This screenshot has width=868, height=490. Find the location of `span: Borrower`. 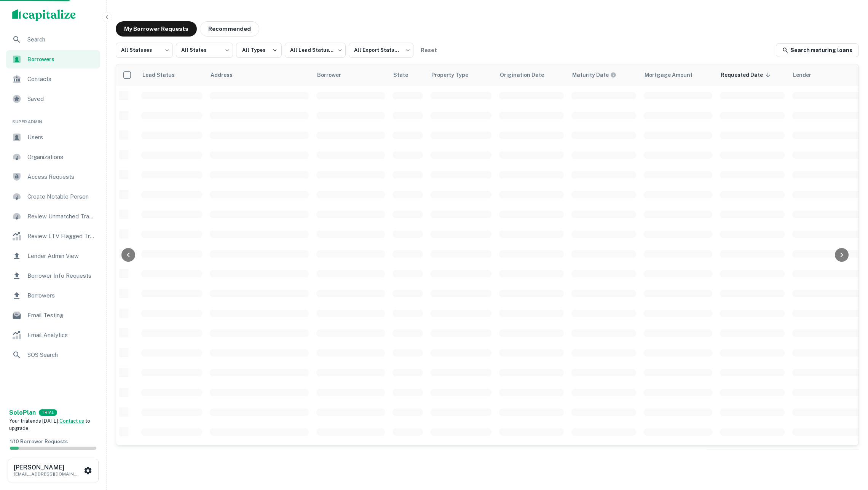

span: Borrower is located at coordinates (334, 75).